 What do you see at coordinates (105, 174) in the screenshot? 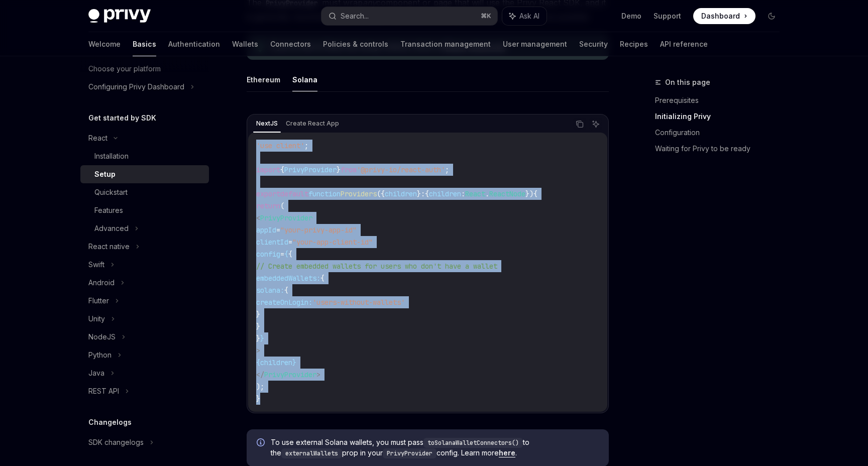
I see `div: Setup` at bounding box center [105, 174].